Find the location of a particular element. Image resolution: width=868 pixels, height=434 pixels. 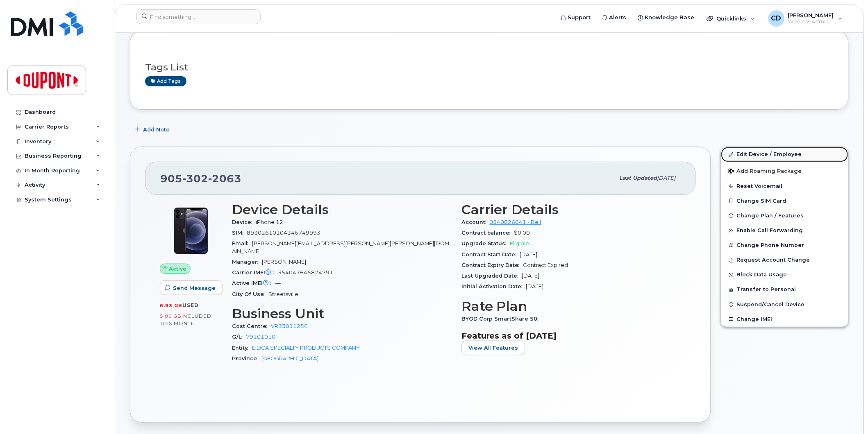

button: Send Message is located at coordinates (191, 288).